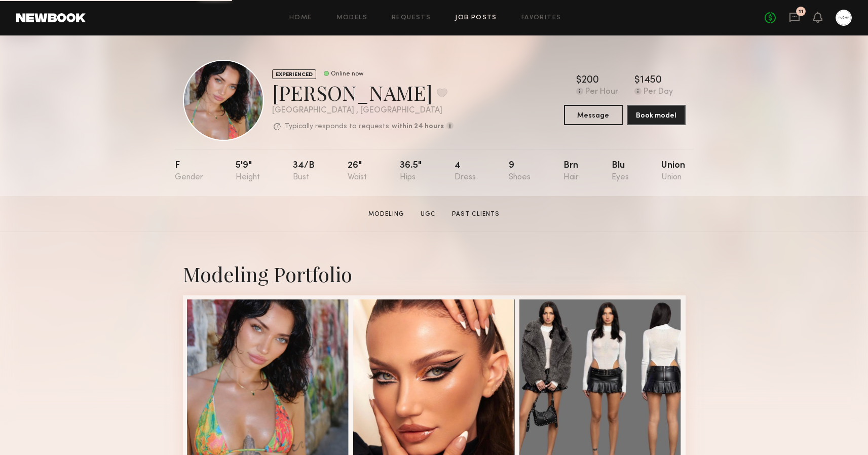  Describe the element at coordinates (795, 18) in the screenshot. I see `a: 11` at that location.